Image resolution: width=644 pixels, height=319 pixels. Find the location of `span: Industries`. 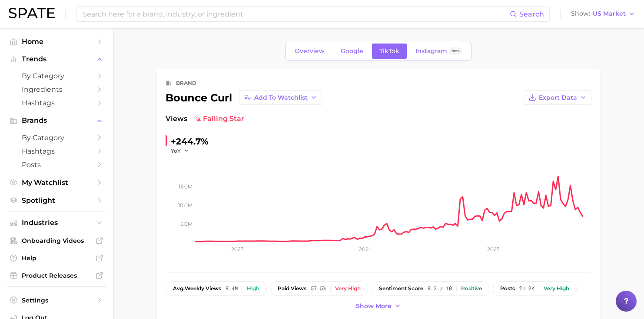

span: Industries is located at coordinates (56, 223).